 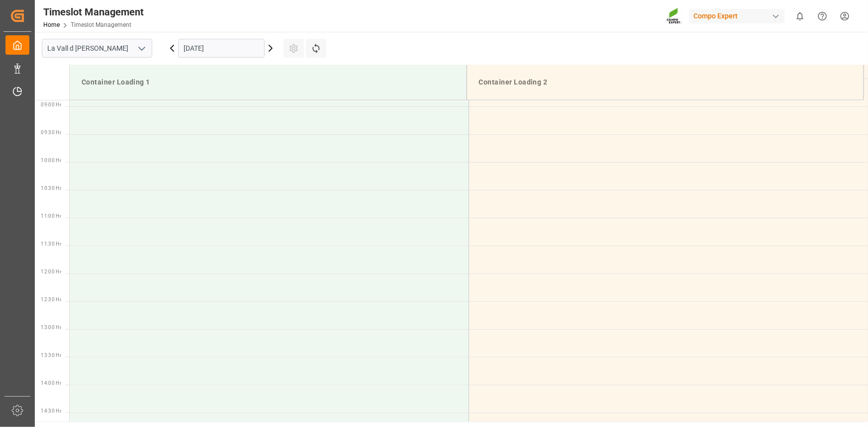 What do you see at coordinates (51, 160) in the screenshot?
I see `span: 10:00 Hr` at bounding box center [51, 160].